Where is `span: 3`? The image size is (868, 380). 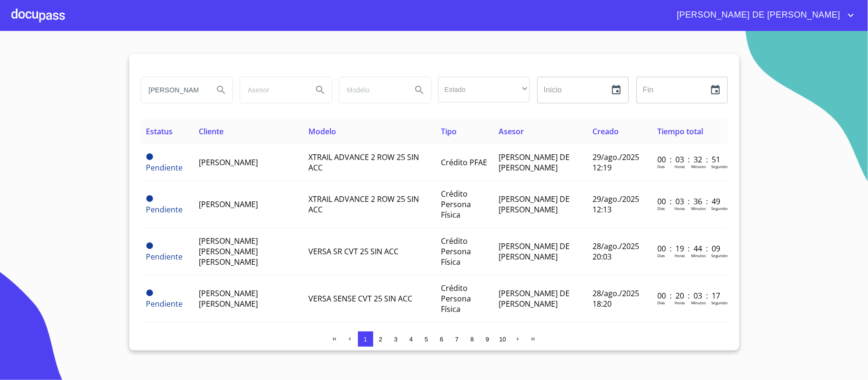 span: 3 is located at coordinates (396, 339).